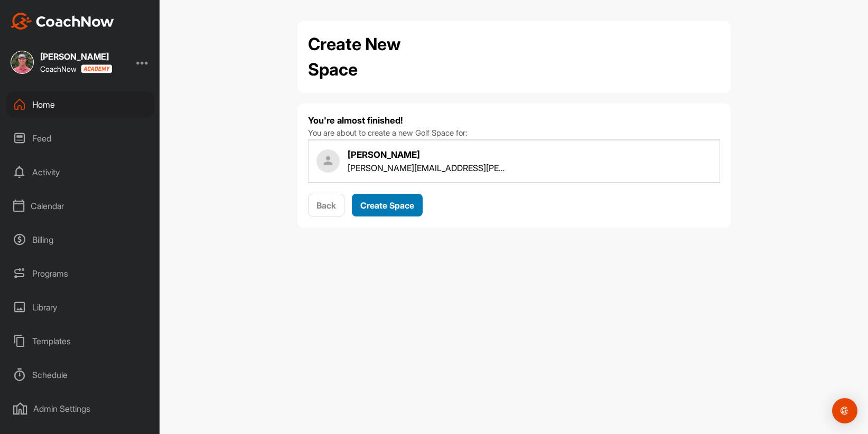 Image resolution: width=868 pixels, height=434 pixels. I want to click on div: Templates, so click(80, 341).